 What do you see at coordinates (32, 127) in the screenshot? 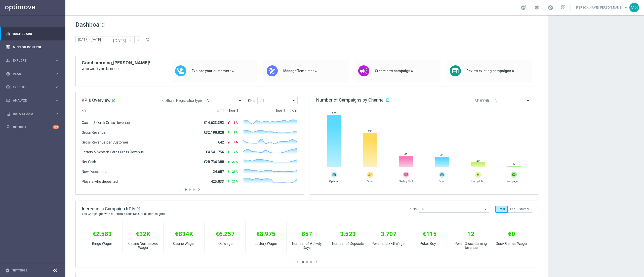
I see `div: Optibot` at bounding box center [32, 127].